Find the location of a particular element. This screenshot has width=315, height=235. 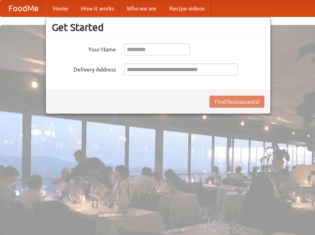

label: Delivery Address is located at coordinates (84, 68).